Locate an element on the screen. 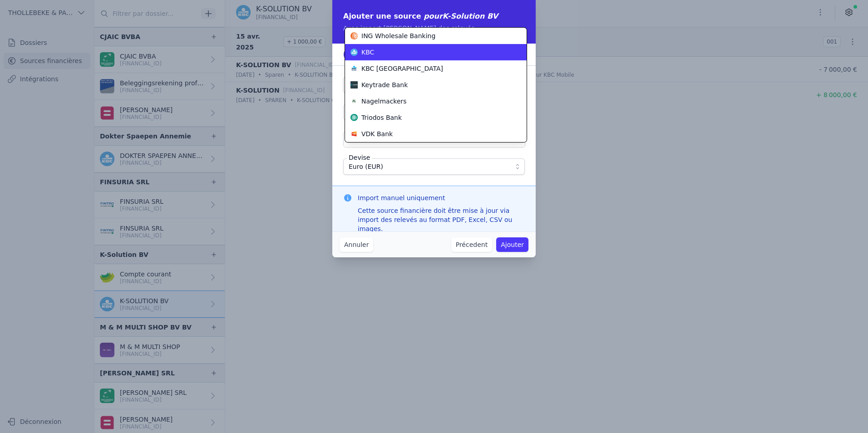  span: VDK Bank is located at coordinates (376, 134).